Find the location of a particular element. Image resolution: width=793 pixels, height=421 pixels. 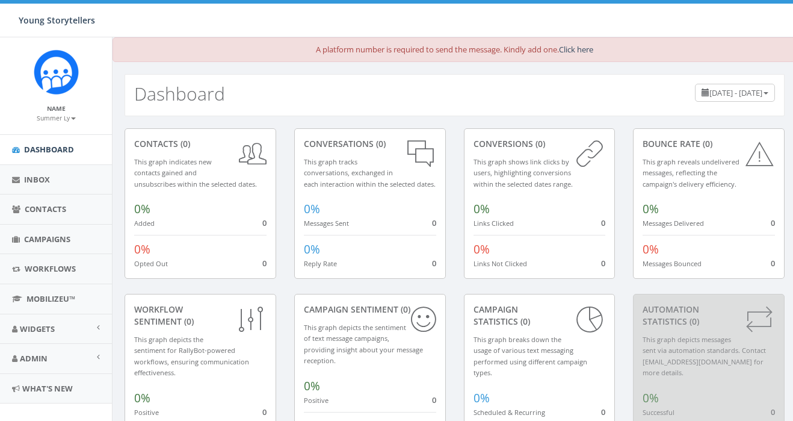

div: Workflow Sentiment is located at coordinates (200, 315).